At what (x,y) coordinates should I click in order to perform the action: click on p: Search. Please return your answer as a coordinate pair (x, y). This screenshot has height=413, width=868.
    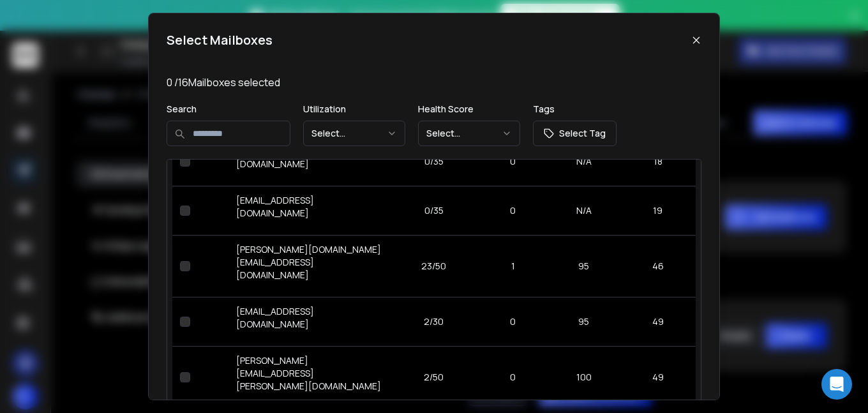
    Looking at the image, I should click on (229, 109).